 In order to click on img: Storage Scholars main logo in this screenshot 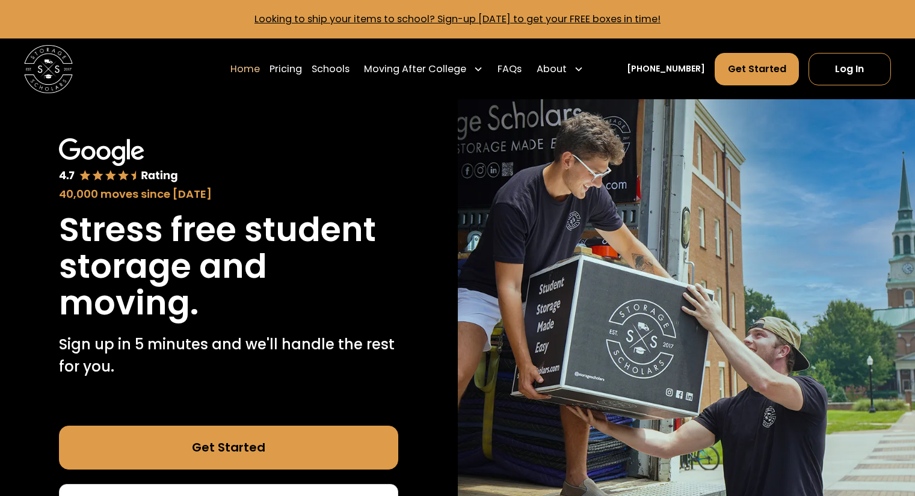, I will do `click(48, 69)`.